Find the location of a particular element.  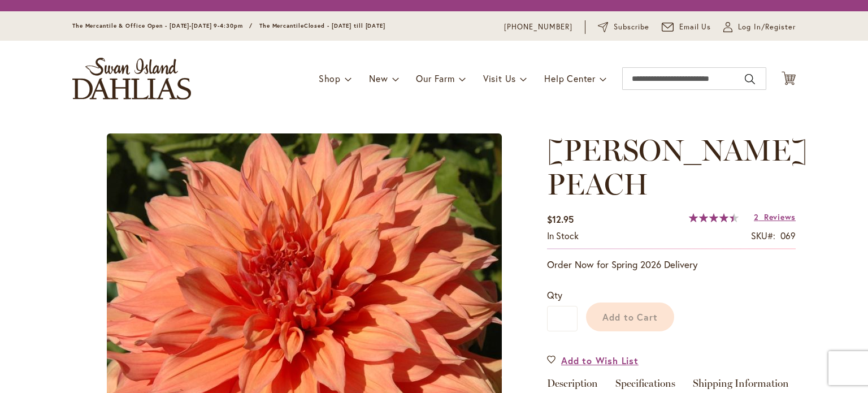

a: Email Us is located at coordinates (687, 27).